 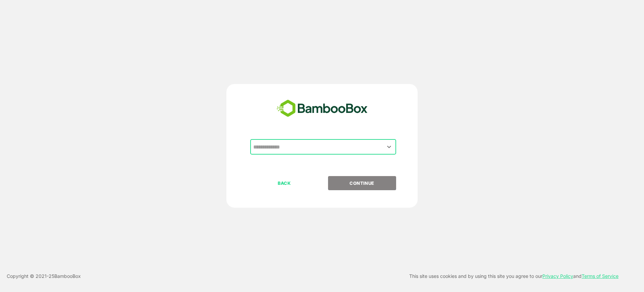 What do you see at coordinates (389, 147) in the screenshot?
I see `button: Open` at bounding box center [389, 147].